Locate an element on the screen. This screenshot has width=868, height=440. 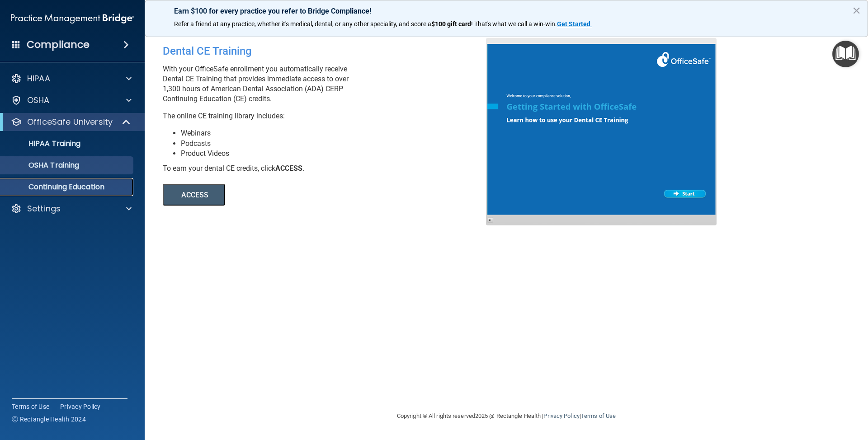
strong: $100 gift card is located at coordinates (451, 24).